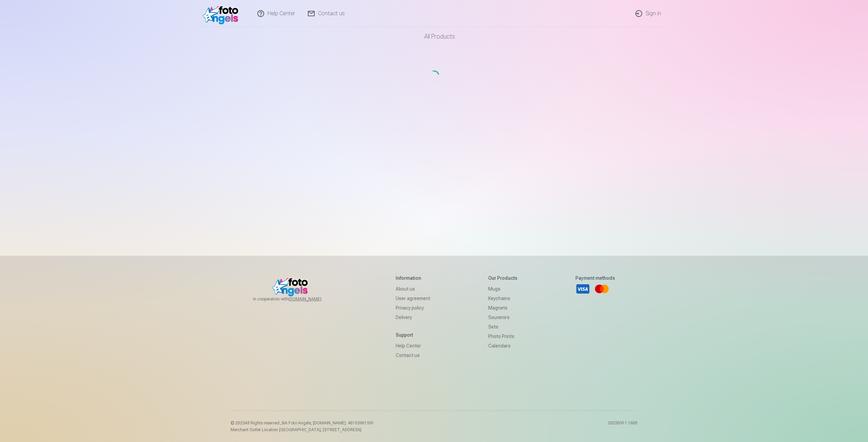 The image size is (868, 442). What do you see at coordinates (296, 299) in the screenshot?
I see `span: In cooperation with` at bounding box center [296, 299].